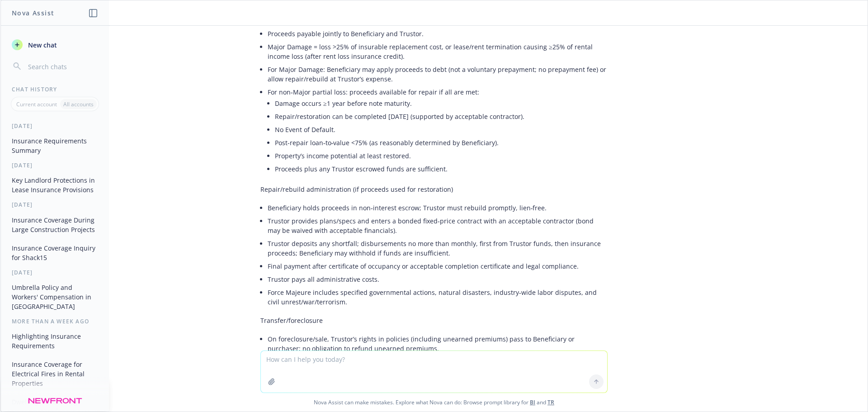  Describe the element at coordinates (438, 208) in the screenshot. I see `li: Beneficiary holds proceeds in non‑interest escrow; Trustor must rebuild promptly, lien‑free.` at that location.